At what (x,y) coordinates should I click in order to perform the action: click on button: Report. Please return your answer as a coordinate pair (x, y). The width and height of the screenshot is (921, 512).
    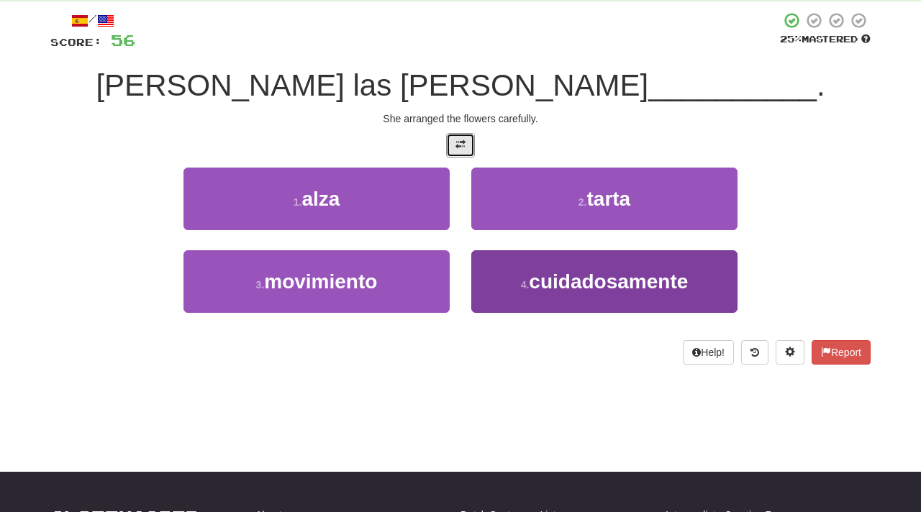
    Looking at the image, I should click on (841, 353).